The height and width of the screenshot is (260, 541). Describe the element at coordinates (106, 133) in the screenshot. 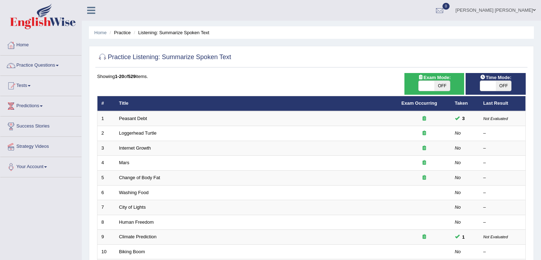

I see `td: 2` at that location.